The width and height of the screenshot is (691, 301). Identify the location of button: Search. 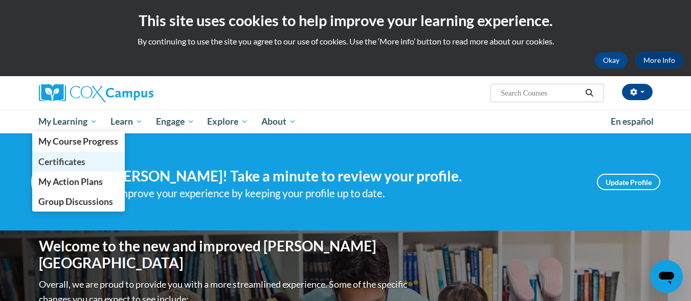
(589, 93).